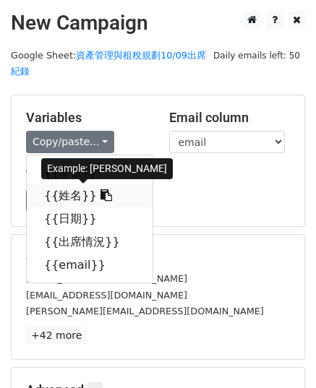 The image size is (316, 388). What do you see at coordinates (90, 219) in the screenshot?
I see `a: {{日期}}` at bounding box center [90, 219].